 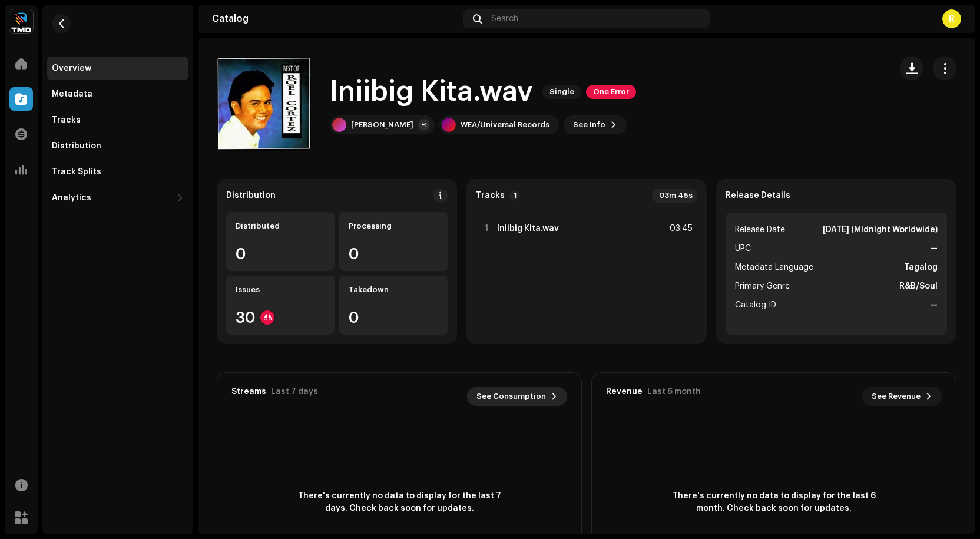 I want to click on re-m-nav-item: Metadata, so click(x=118, y=95).